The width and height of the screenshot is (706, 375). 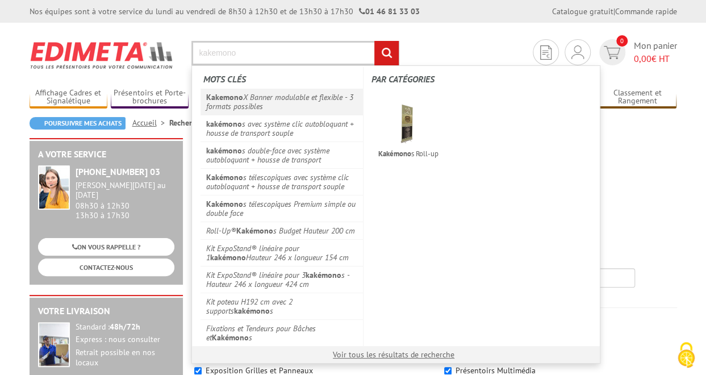 I want to click on strong: 01 46 81 33 03, so click(x=389, y=11).